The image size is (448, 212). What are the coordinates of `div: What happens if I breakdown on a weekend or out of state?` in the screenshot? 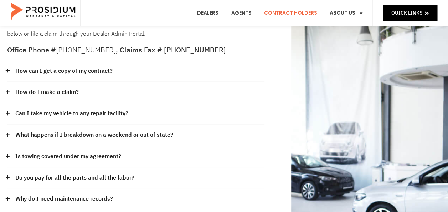 It's located at (136, 135).